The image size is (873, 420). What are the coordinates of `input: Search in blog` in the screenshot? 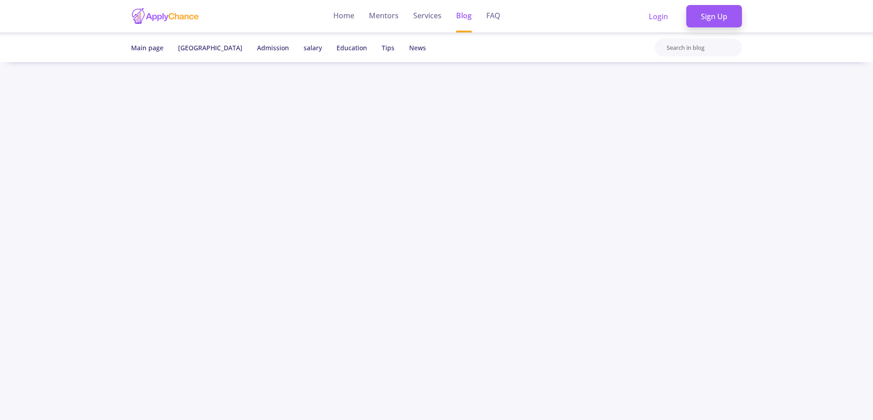 It's located at (703, 48).